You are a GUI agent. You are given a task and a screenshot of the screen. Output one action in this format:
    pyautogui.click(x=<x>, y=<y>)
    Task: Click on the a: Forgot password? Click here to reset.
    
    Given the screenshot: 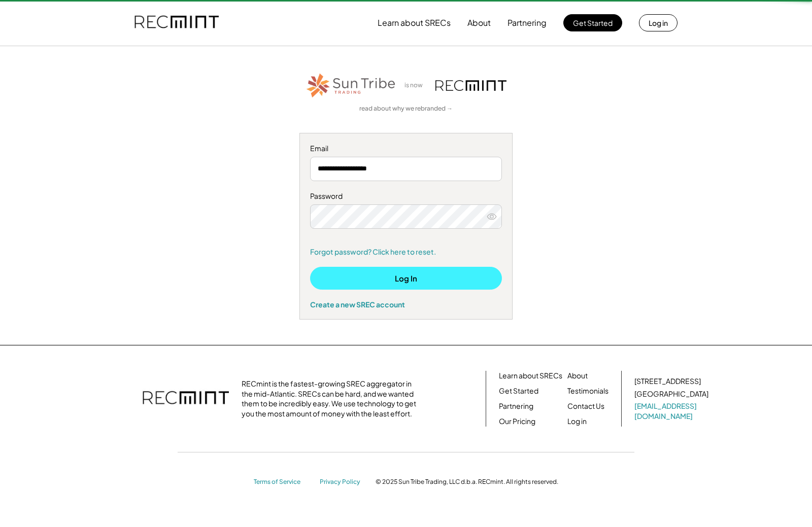 What is the action you would take?
    pyautogui.click(x=406, y=252)
    